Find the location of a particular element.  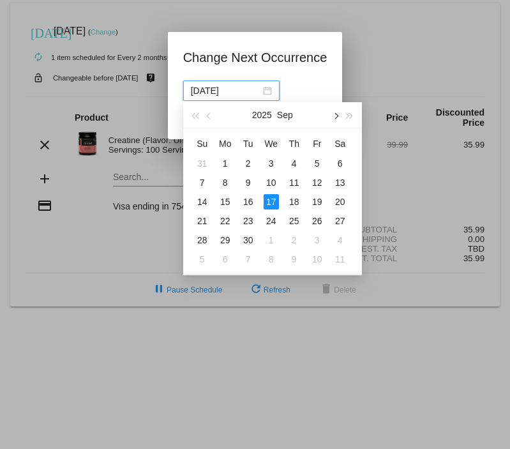

td: 10/7/2025 is located at coordinates (248, 259).